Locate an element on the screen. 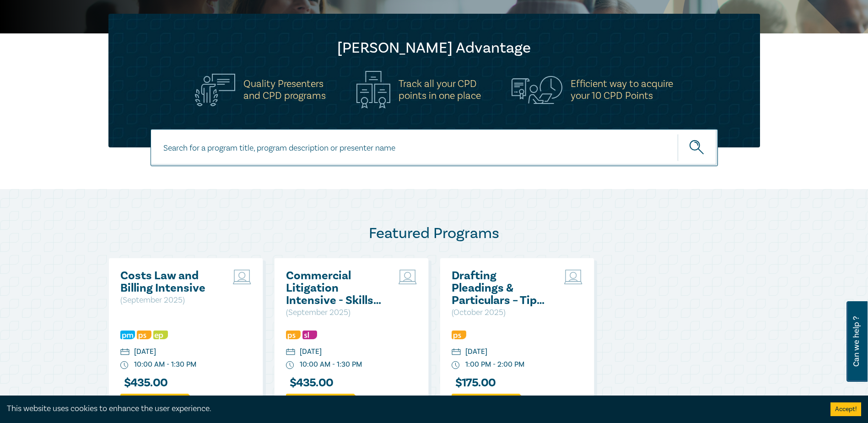 This screenshot has width=868, height=423. h3: $ 175.00 is located at coordinates (473, 383).